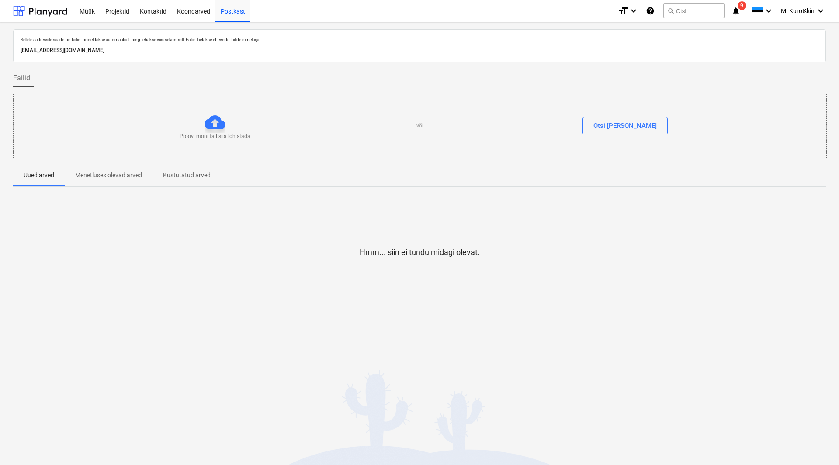  I want to click on p: või, so click(420, 126).